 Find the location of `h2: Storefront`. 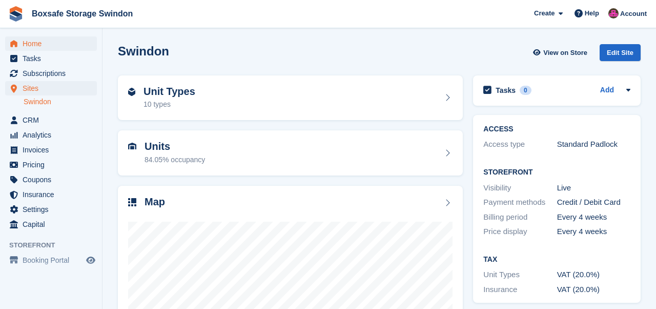

h2: Storefront is located at coordinates (557, 172).